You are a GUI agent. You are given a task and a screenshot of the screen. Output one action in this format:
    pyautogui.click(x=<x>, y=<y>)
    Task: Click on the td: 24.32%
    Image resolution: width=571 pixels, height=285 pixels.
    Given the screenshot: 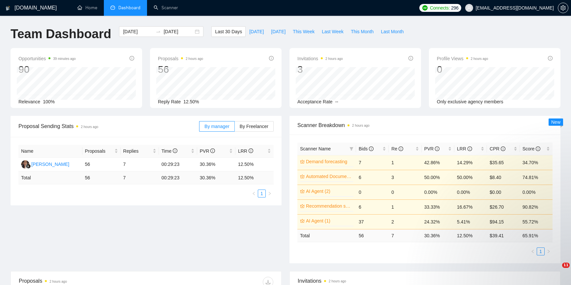 What is the action you would take?
    pyautogui.click(x=438, y=222)
    